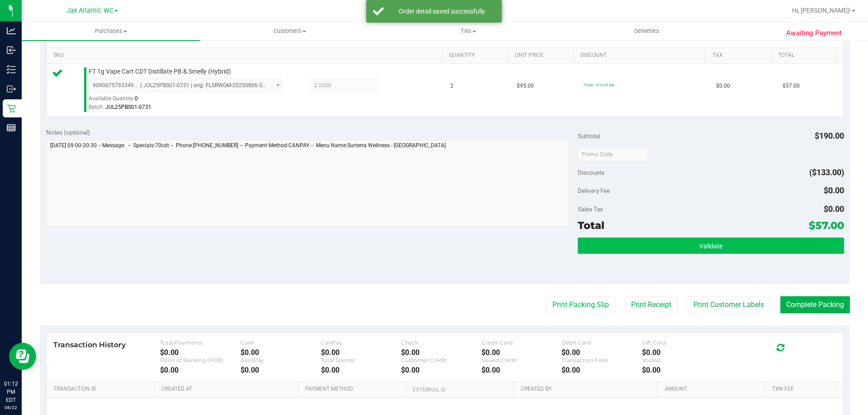  What do you see at coordinates (245, 55) in the screenshot?
I see `a: SKU` at bounding box center [245, 55].